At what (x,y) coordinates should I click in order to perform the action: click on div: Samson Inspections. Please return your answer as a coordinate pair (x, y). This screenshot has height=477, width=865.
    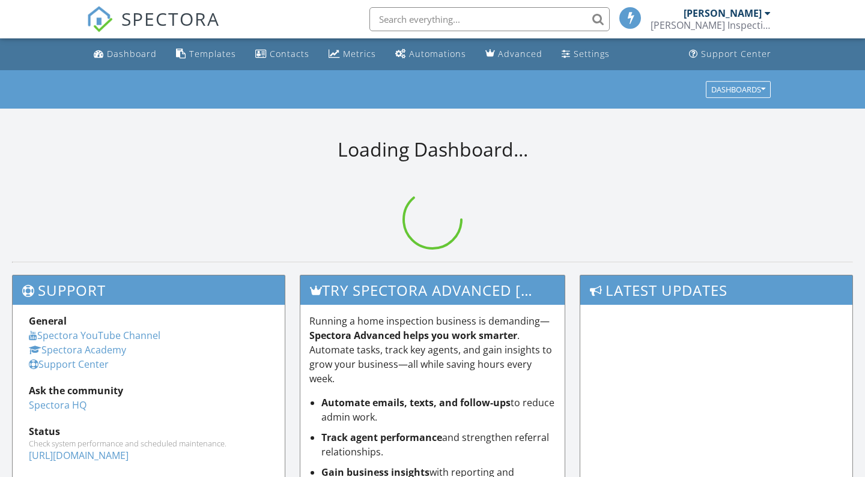
    Looking at the image, I should click on (710, 25).